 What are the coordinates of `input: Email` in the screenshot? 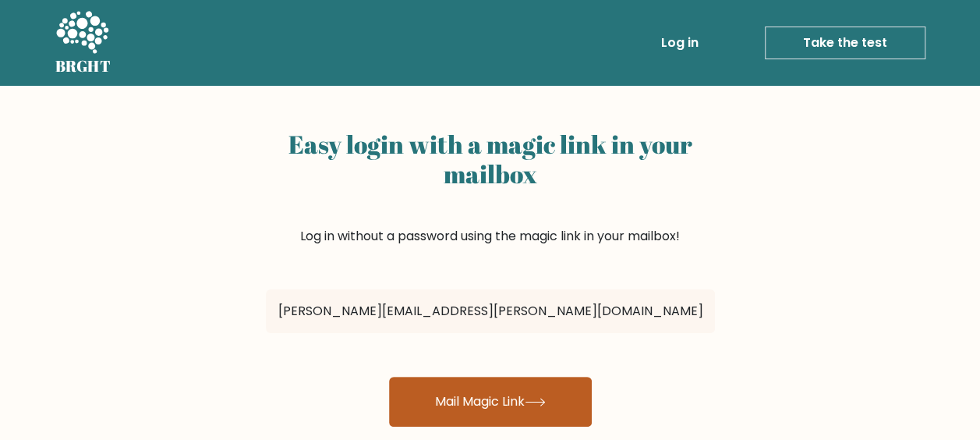 It's located at (490, 311).